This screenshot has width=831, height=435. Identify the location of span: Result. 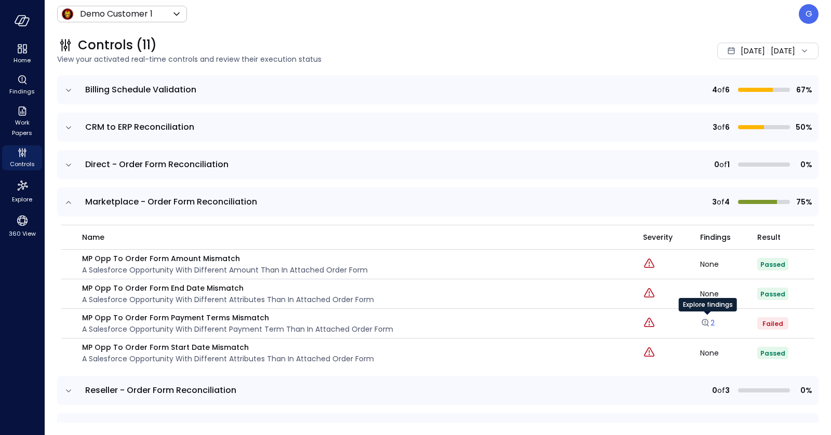
(769, 237).